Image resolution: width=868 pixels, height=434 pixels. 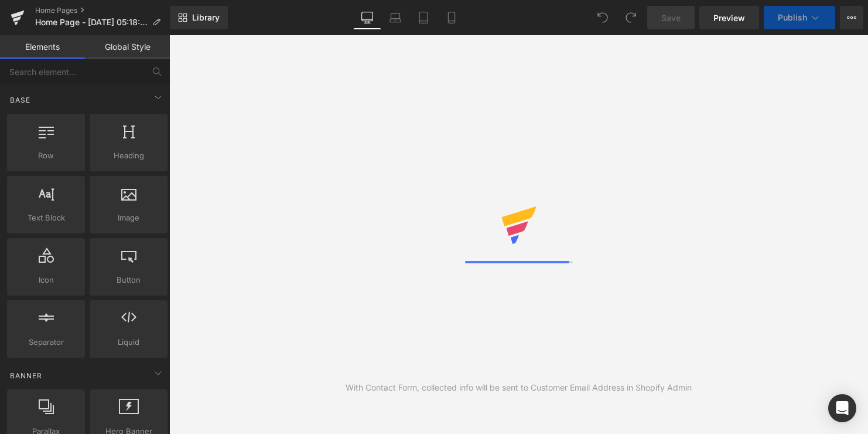 What do you see at coordinates (26, 375) in the screenshot?
I see `span: Banner` at bounding box center [26, 375].